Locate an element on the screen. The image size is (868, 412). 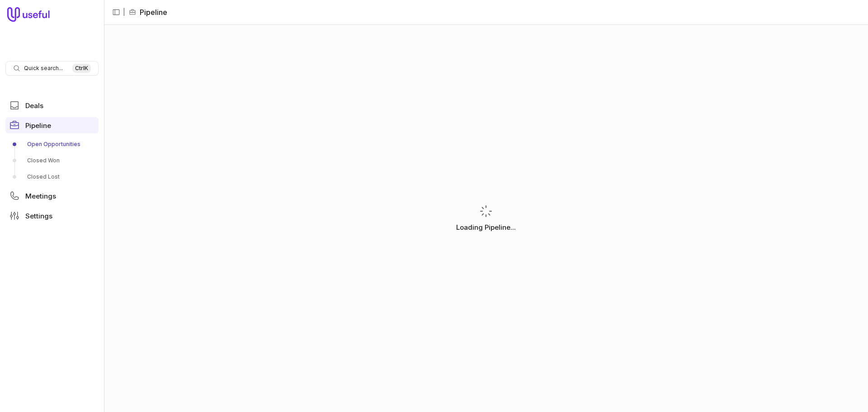
kbd: Ctrl K is located at coordinates (82, 68).